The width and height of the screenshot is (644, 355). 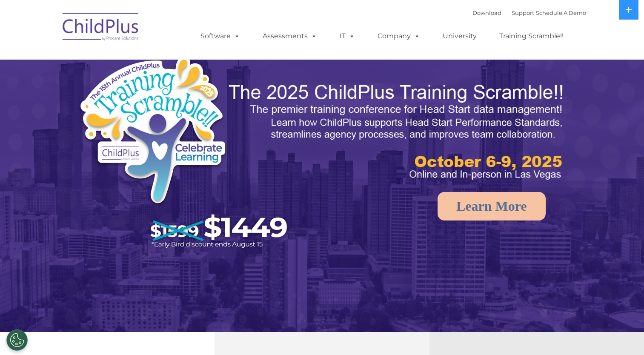 I want to click on a: Download, so click(x=487, y=13).